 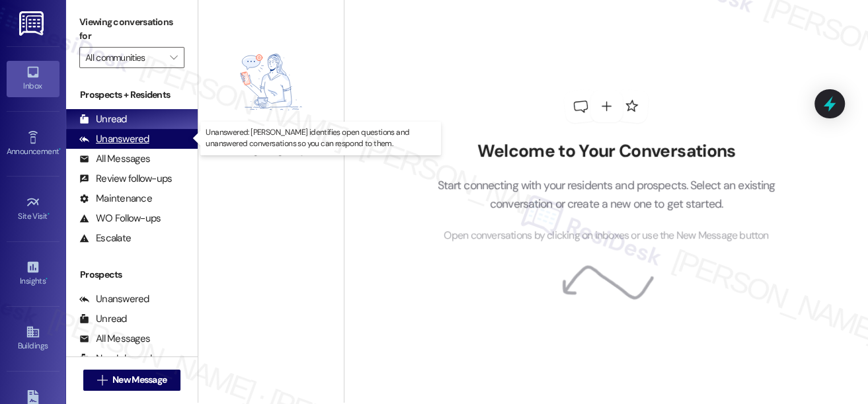 I want to click on label: Viewing conversations for, so click(x=132, y=29).